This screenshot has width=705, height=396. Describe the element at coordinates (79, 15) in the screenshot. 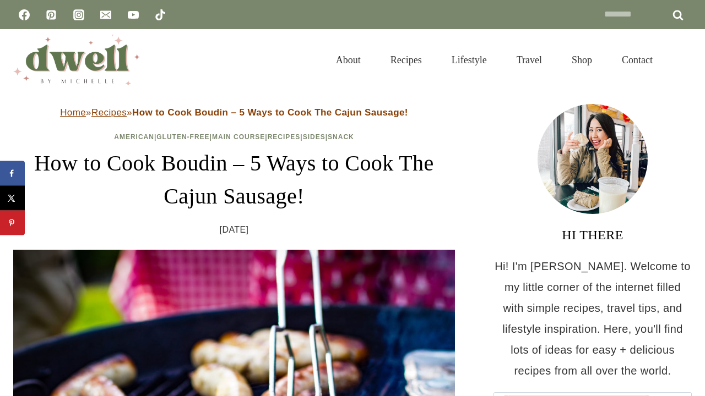

I see `a: Instagram` at that location.